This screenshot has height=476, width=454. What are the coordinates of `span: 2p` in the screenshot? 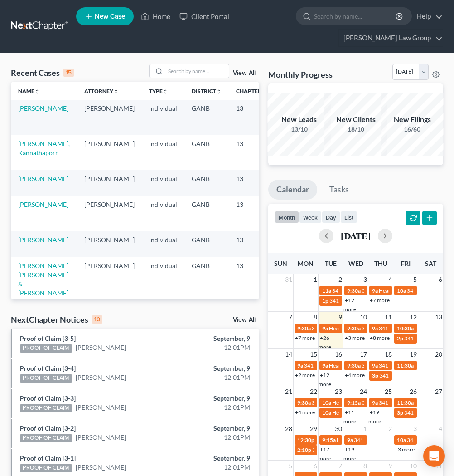 It's located at (400, 338).